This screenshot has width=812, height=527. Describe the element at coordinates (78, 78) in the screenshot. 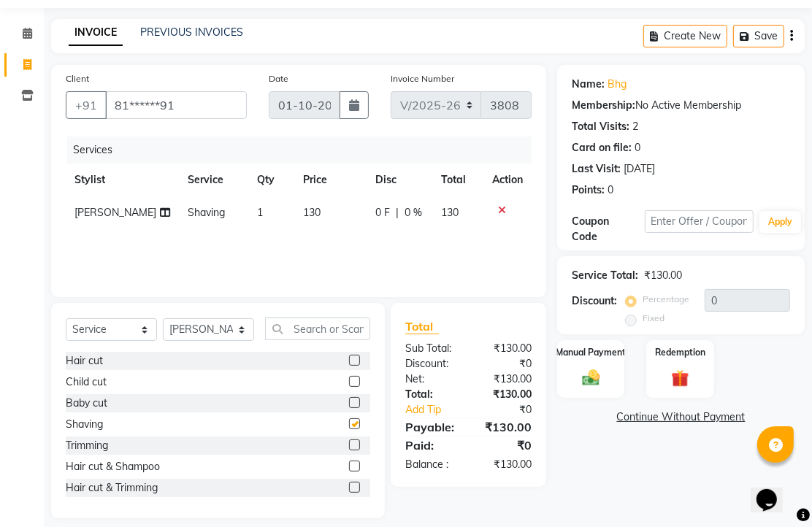

I see `label: Client` at that location.